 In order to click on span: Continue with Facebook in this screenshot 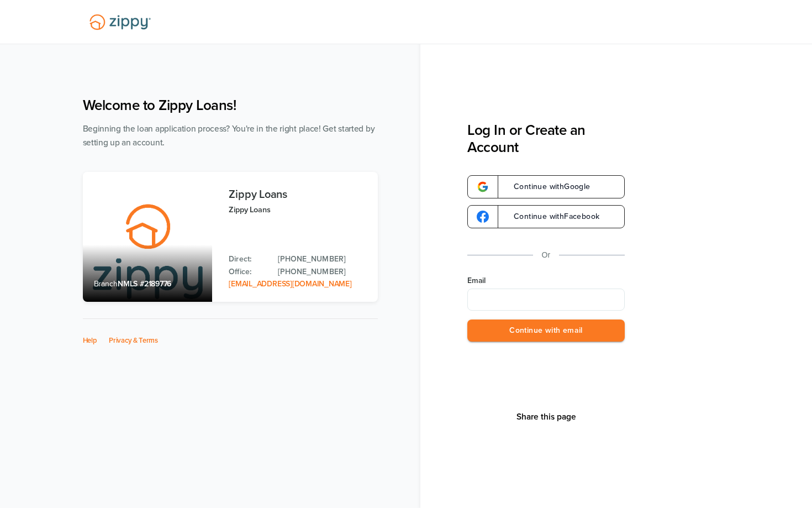, I will do `click(551, 216)`.